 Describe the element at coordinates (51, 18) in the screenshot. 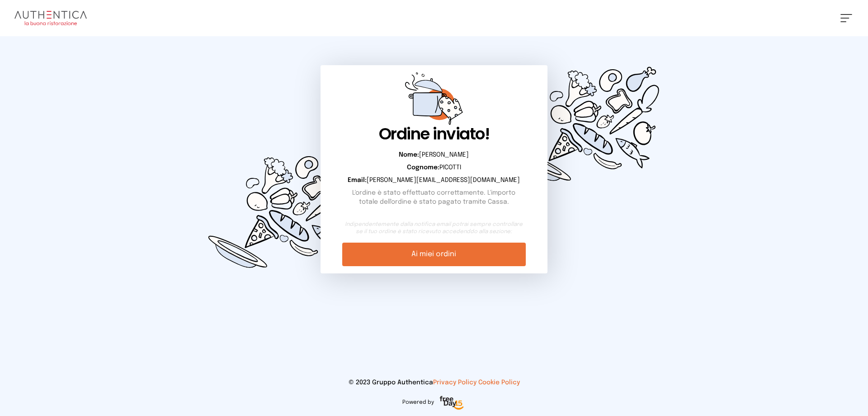

I see `img: logo.8f33a47.png` at that location.